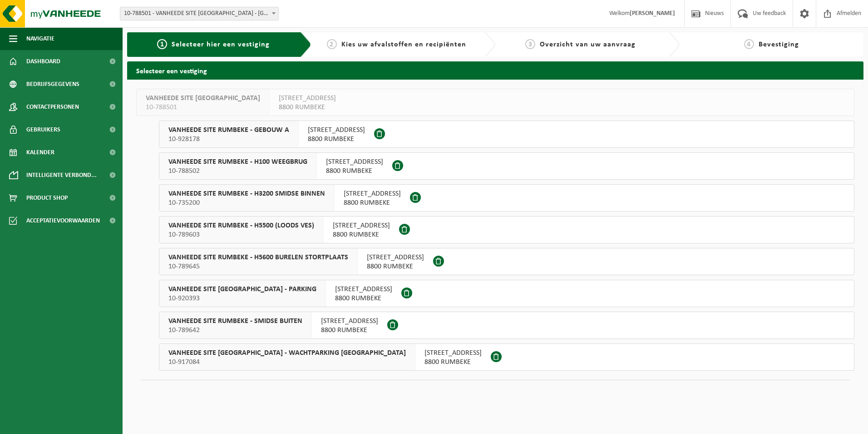 Image resolution: width=868 pixels, height=434 pixels. Describe the element at coordinates (200, 14) in the screenshot. I see `span: 10-788501 - VANHEEDE SITE RUMBEKE - RUMBEKE` at that location.